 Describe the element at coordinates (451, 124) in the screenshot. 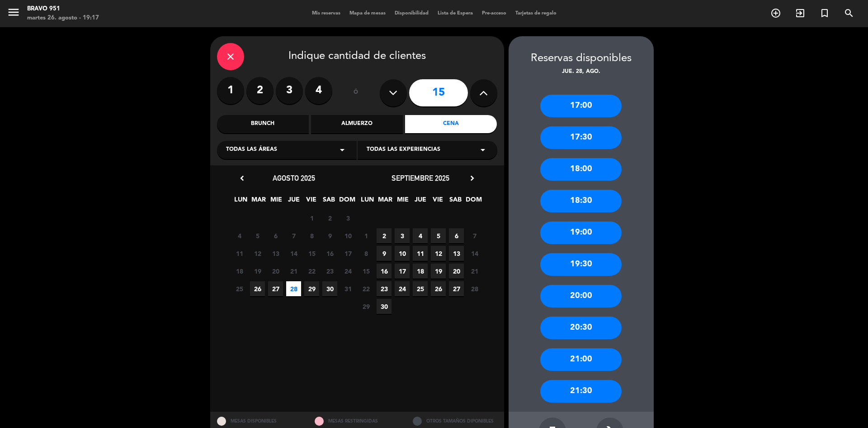

I see `div: Cena` at that location.